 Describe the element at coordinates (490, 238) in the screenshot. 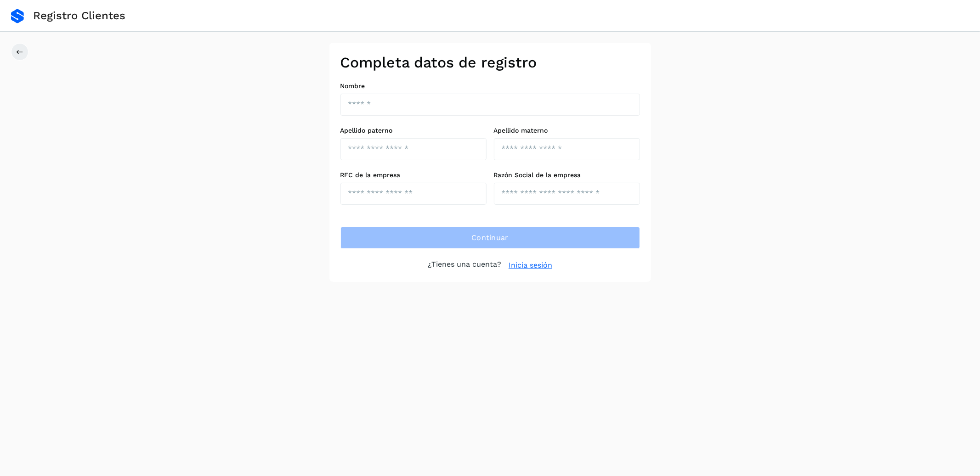

I see `span: Continuar` at that location.